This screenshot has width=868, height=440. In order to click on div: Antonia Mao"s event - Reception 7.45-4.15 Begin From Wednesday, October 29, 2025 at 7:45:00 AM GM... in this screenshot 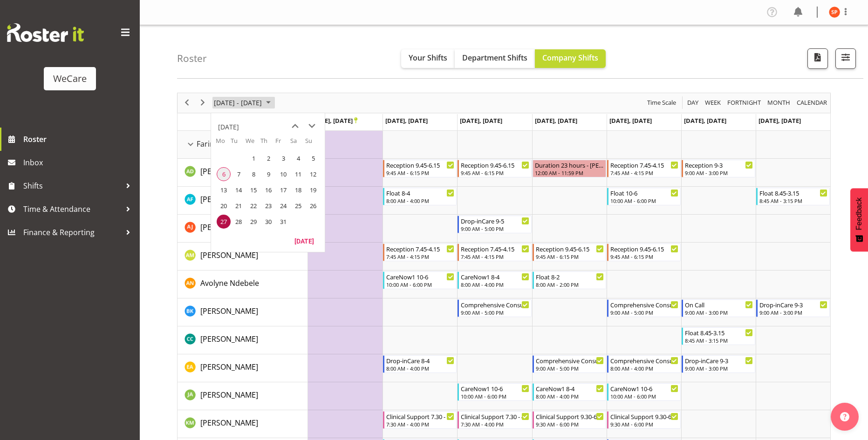, I will do `click(494, 253)`.